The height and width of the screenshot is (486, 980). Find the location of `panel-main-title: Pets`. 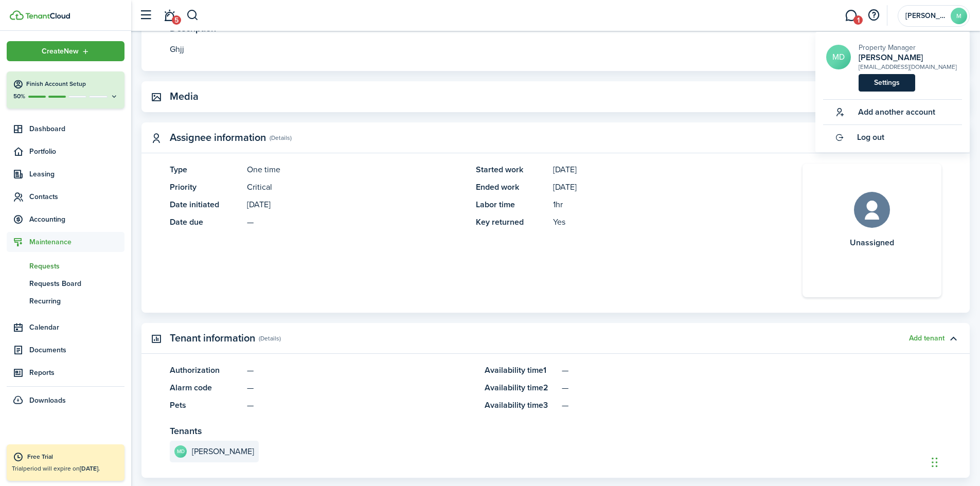

panel-main-title: Pets is located at coordinates (206, 405).